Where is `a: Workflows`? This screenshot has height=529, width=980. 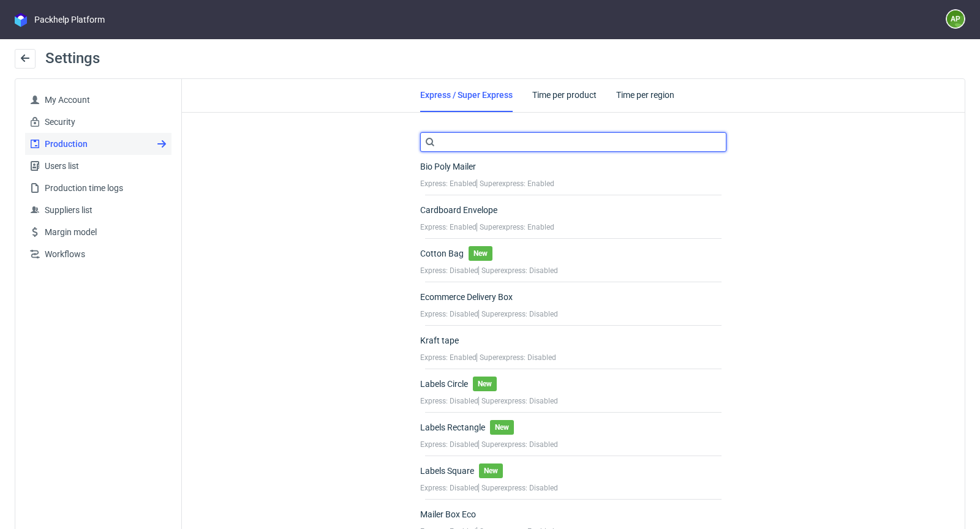
a: Workflows is located at coordinates (98, 254).